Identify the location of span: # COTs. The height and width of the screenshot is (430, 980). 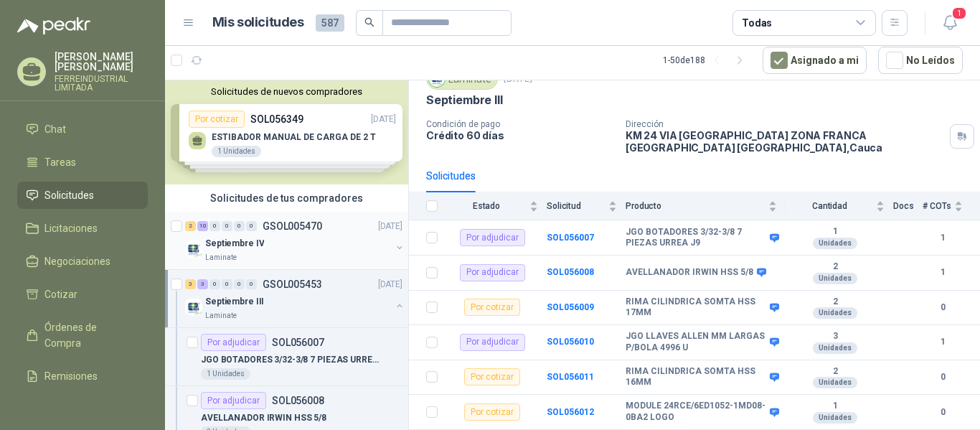
(937, 206).